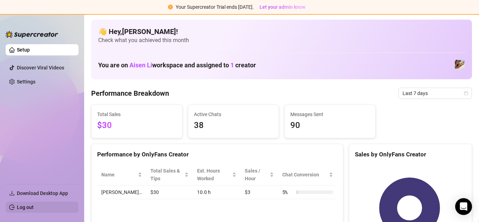  Describe the element at coordinates (330, 114) in the screenshot. I see `span: Messages Sent` at that location.